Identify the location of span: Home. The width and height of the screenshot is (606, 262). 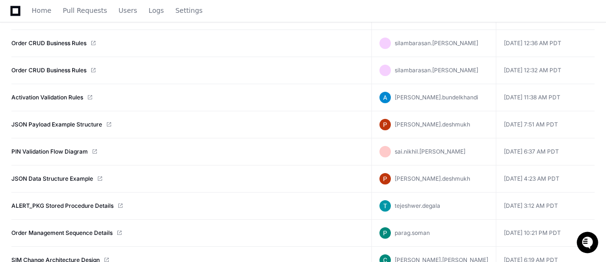
(41, 10).